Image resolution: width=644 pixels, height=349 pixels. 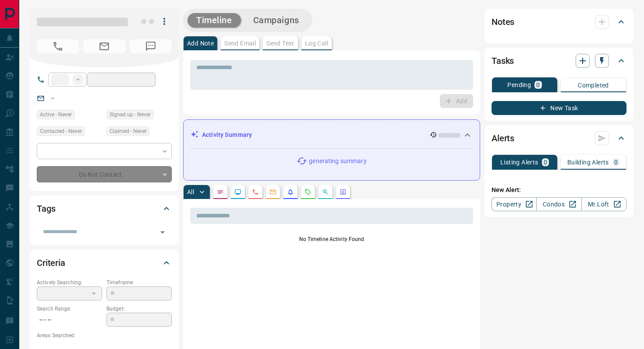 I want to click on div: Alerts, so click(x=559, y=138).